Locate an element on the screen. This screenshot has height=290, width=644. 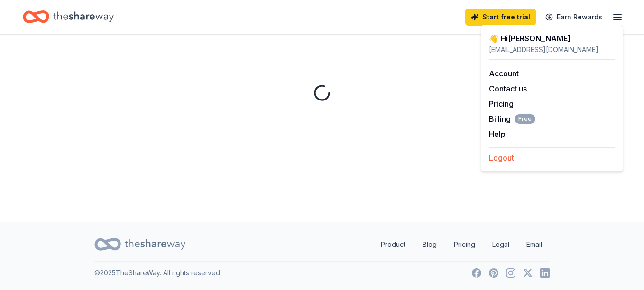
a: Email is located at coordinates (534, 245).